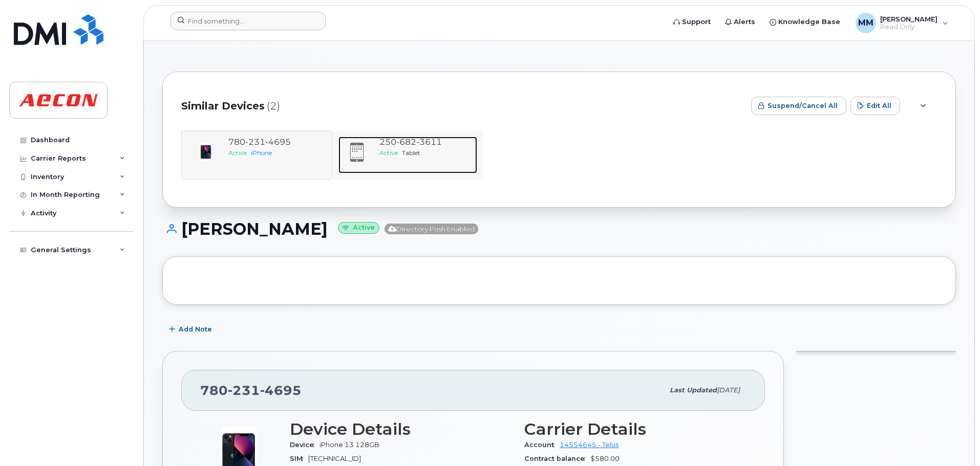 The height and width of the screenshot is (466, 980). What do you see at coordinates (557, 458) in the screenshot?
I see `span: Contract balance` at bounding box center [557, 458].